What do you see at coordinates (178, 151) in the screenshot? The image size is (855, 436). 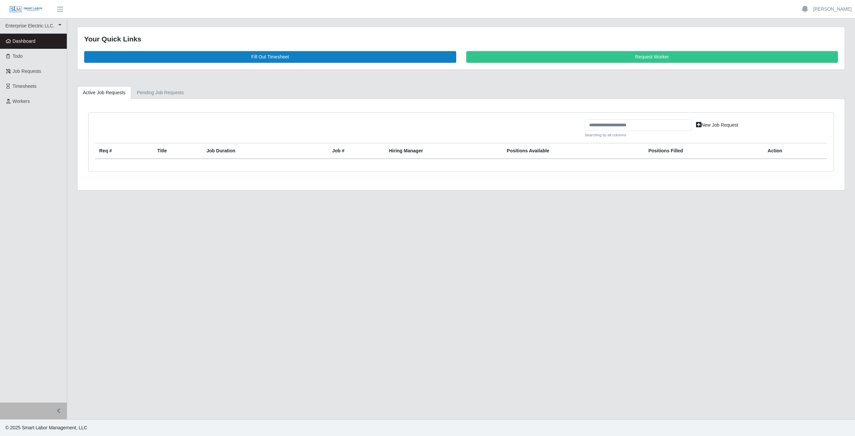 I see `th: Title` at bounding box center [178, 151].